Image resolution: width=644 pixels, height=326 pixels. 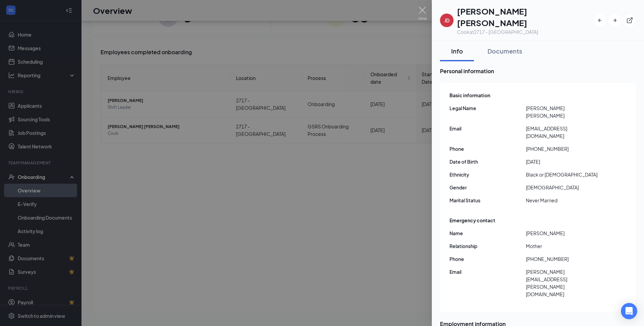 What do you see at coordinates (600, 20) in the screenshot?
I see `button: ArrowLeftNew` at bounding box center [600, 20].